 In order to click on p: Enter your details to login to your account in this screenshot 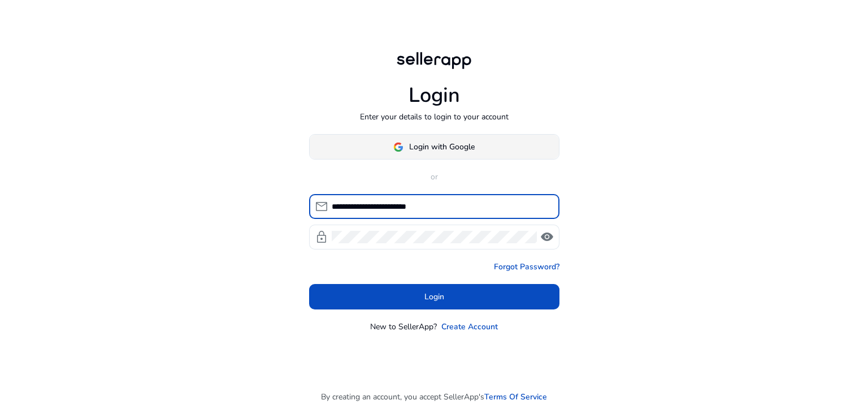, I will do `click(434, 116)`.